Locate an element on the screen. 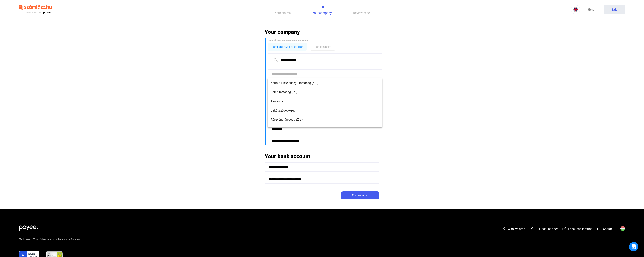 The image size is (644, 257). span: Korlátolt felelősségű társaság (Kft.) is located at coordinates (325, 83).